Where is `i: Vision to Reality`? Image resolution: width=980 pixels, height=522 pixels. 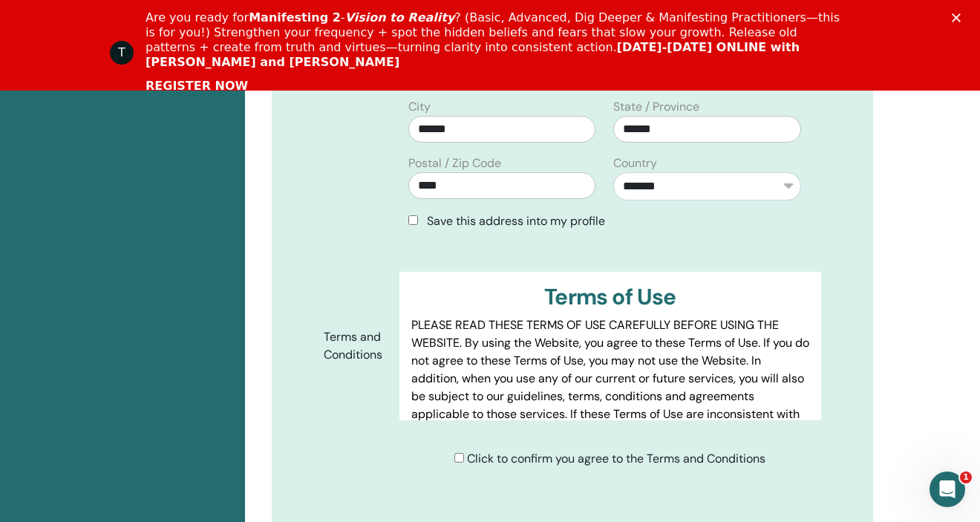 i: Vision to Reality is located at coordinates (400, 17).